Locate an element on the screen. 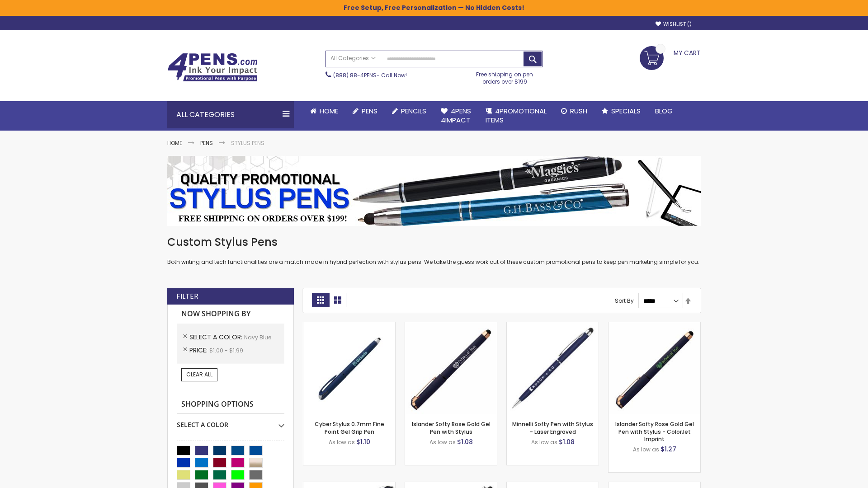  span: All Categories is located at coordinates (353, 58).